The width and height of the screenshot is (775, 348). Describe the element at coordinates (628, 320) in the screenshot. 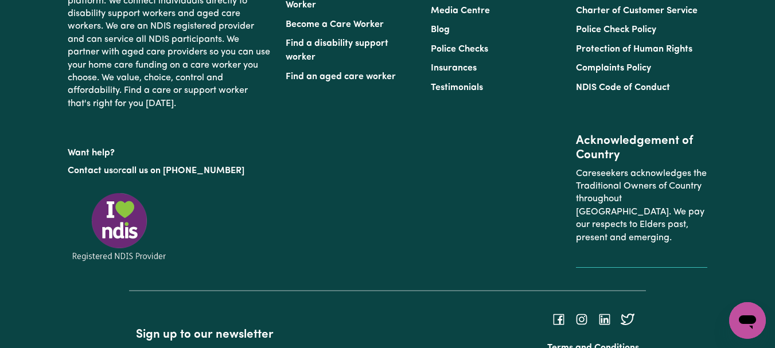

I see `a: Follow Careseekers on Twitter` at that location.